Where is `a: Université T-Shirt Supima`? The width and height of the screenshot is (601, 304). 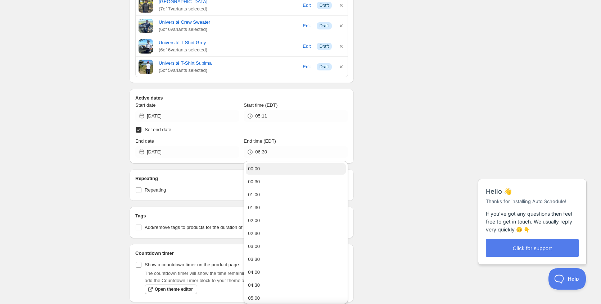
a: Université T-Shirt Supima is located at coordinates (228, 63).